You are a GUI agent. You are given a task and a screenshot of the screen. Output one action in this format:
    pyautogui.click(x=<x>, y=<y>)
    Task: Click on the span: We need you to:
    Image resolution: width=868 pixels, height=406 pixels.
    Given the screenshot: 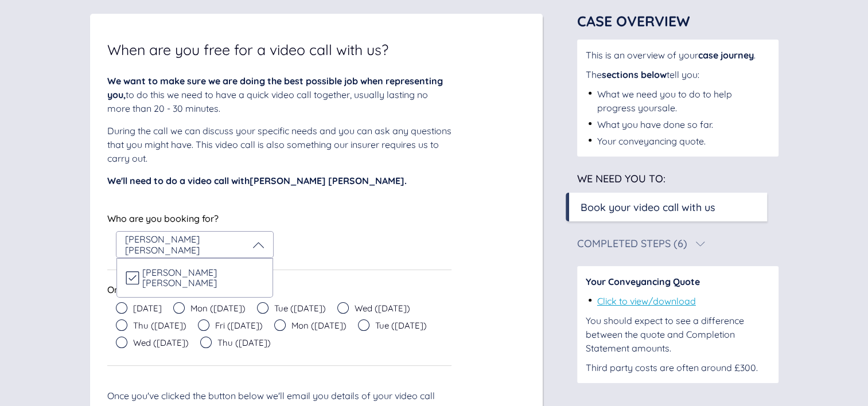 What is the action you would take?
    pyautogui.click(x=622, y=178)
    